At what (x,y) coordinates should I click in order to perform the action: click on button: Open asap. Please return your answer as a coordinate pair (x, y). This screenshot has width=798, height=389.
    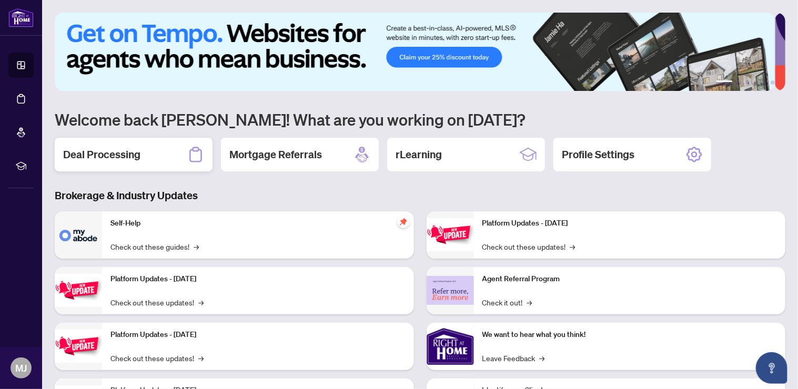
    Looking at the image, I should click on (772, 368).